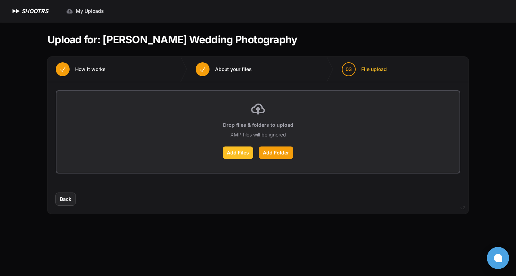  What do you see at coordinates (349, 69) in the screenshot?
I see `span: 03` at bounding box center [349, 69].